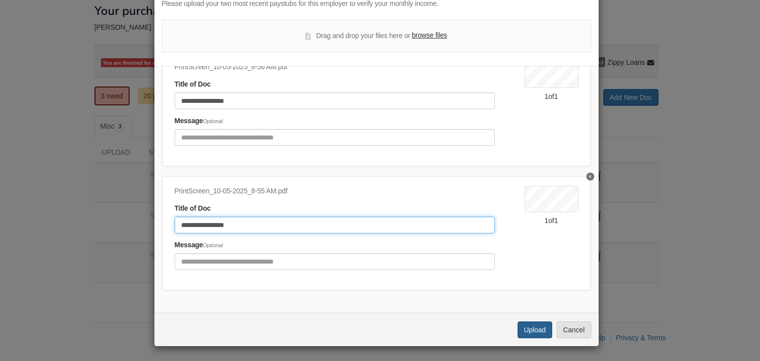 The image size is (760, 361). Describe the element at coordinates (574, 330) in the screenshot. I see `button: Cancel` at that location.